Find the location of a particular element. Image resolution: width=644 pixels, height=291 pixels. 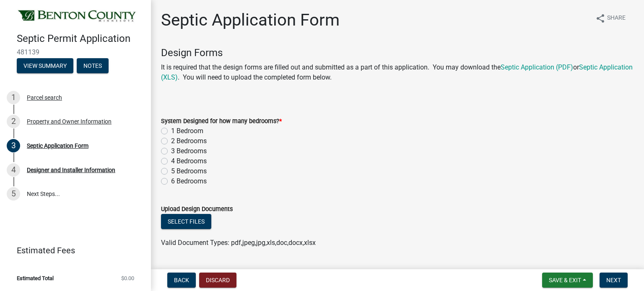

label: 1 Bedroom is located at coordinates (187, 131).